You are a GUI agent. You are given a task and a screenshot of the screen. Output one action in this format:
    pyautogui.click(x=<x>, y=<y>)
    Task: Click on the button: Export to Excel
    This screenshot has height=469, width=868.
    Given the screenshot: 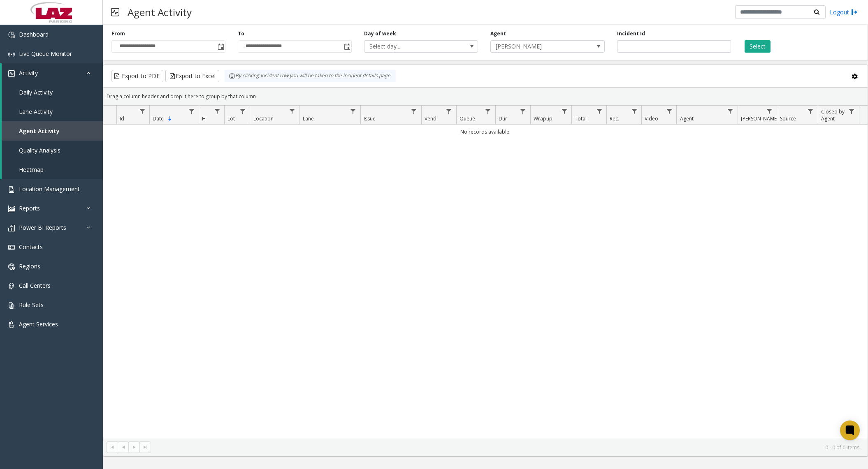 What is the action you would take?
    pyautogui.click(x=192, y=76)
    